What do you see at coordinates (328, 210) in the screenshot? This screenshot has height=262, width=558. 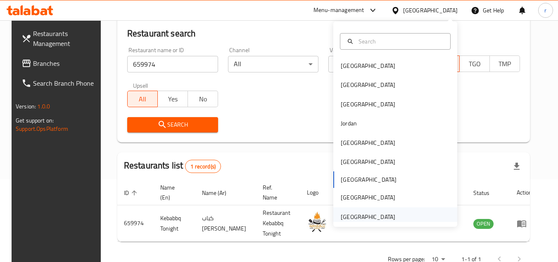 I see `table: enhanced table` at bounding box center [328, 210].